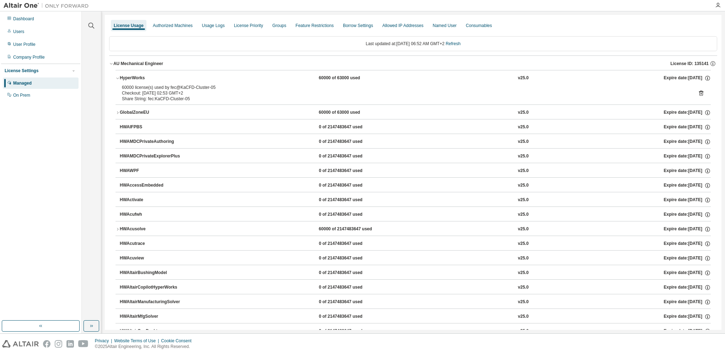 The height and width of the screenshot is (354, 725). What do you see at coordinates (23, 19) in the screenshot?
I see `div: Dashboard` at bounding box center [23, 19].